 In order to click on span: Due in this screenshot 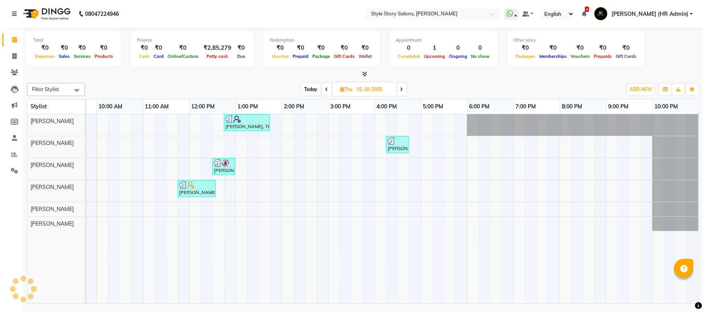, I will do `click(241, 56)`.